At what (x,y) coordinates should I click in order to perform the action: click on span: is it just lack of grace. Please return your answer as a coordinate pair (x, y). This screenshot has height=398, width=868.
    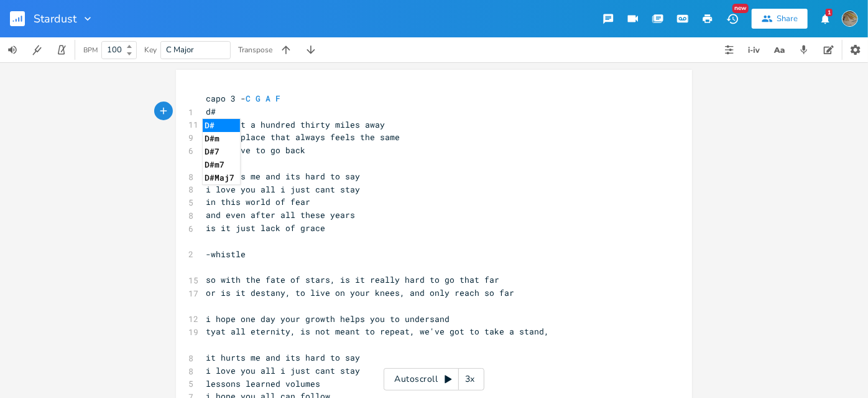
    Looking at the image, I should click on (266, 228).